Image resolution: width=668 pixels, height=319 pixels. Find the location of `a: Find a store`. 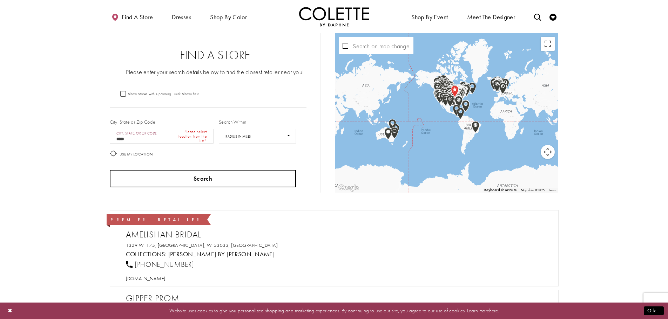

a: Find a store is located at coordinates (132, 16).